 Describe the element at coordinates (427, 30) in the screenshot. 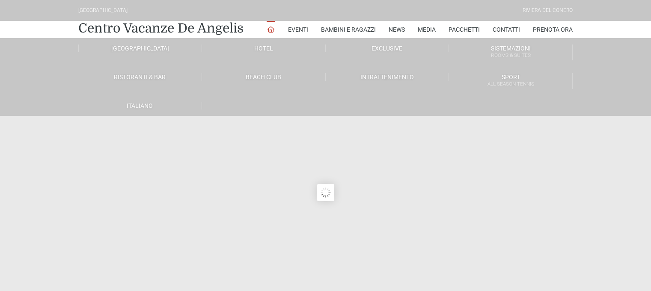

I see `a: Media` at that location.